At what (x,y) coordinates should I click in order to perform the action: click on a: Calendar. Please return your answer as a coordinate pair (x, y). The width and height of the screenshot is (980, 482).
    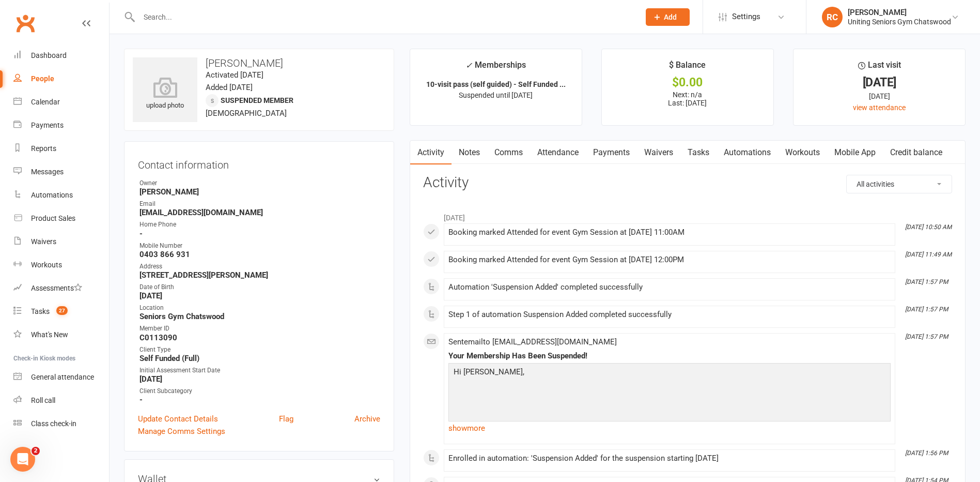
    Looking at the image, I should click on (61, 102).